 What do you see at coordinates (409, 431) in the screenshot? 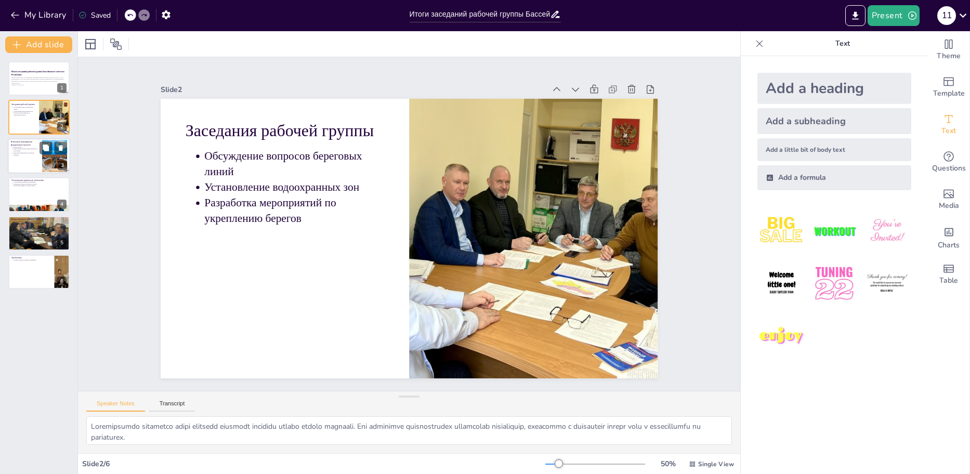
I see `textarea: Loremipsumdo sitametco adipi elitsedd eiusmodt incididu utlabo etdolo magnaali. Eni adminimve qui...` at bounding box center [409, 431].